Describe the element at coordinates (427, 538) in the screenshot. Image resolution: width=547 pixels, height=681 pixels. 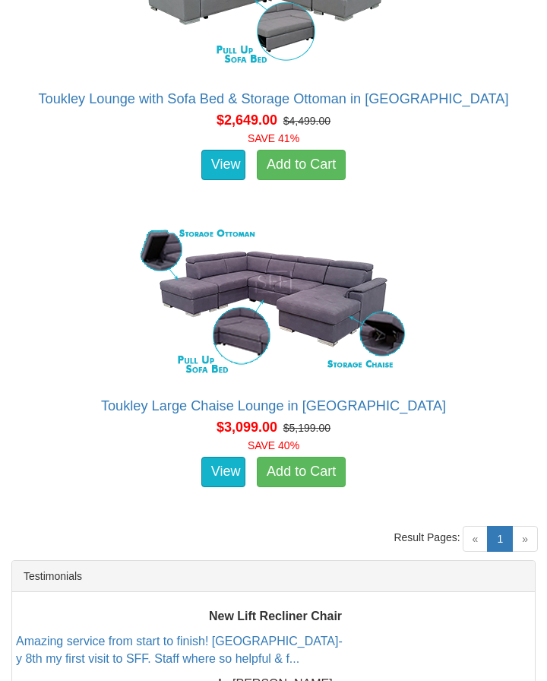
I see `span: Result Pages:` at that location.